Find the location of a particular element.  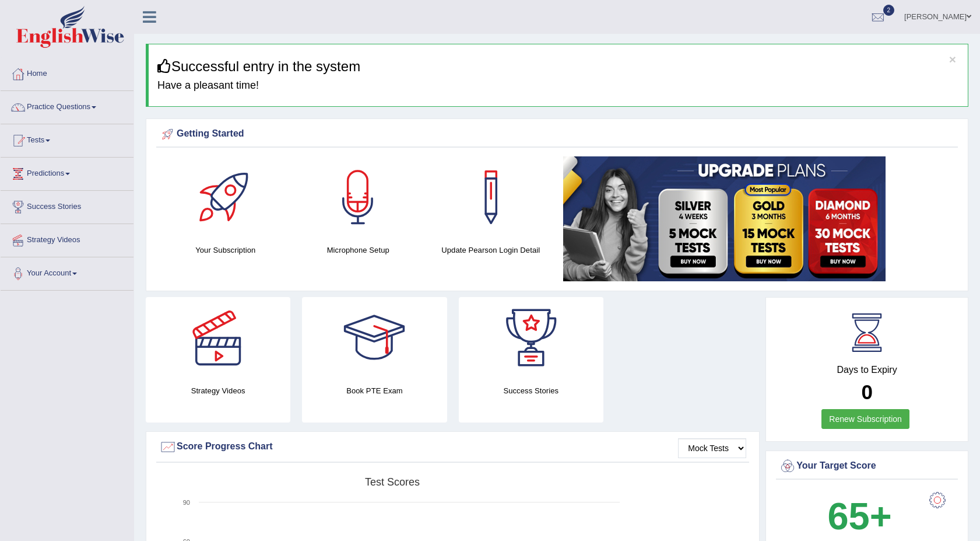

a: Your Account is located at coordinates (67, 272).